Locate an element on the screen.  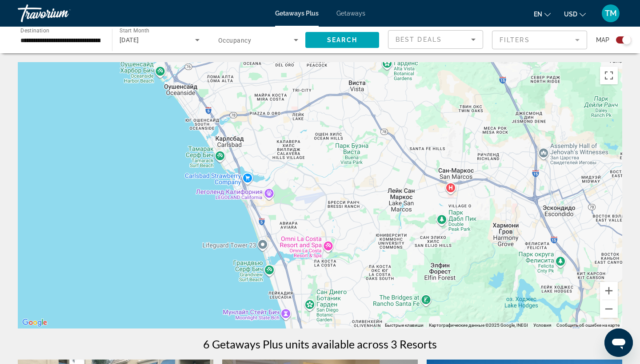
span: Best Deals is located at coordinates (419, 39).